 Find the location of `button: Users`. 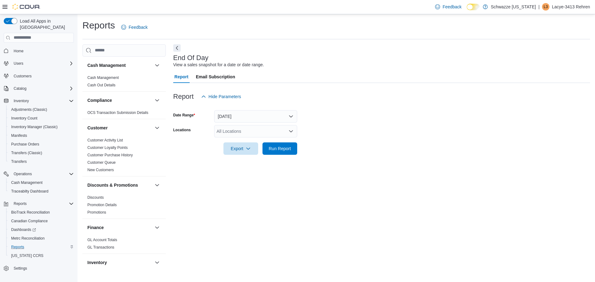

button: Users is located at coordinates (18, 63).